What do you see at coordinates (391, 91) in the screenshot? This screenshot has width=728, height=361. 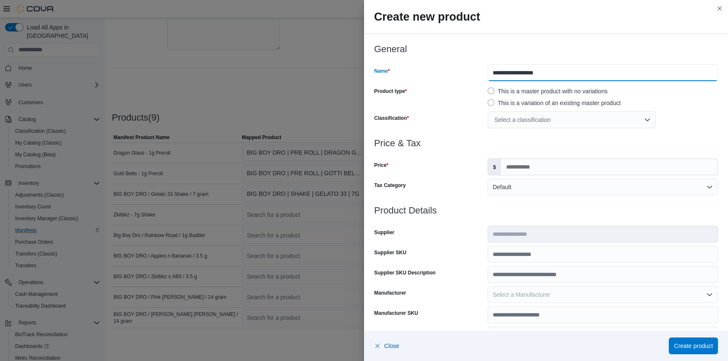 I see `label: Product type` at bounding box center [391, 91].